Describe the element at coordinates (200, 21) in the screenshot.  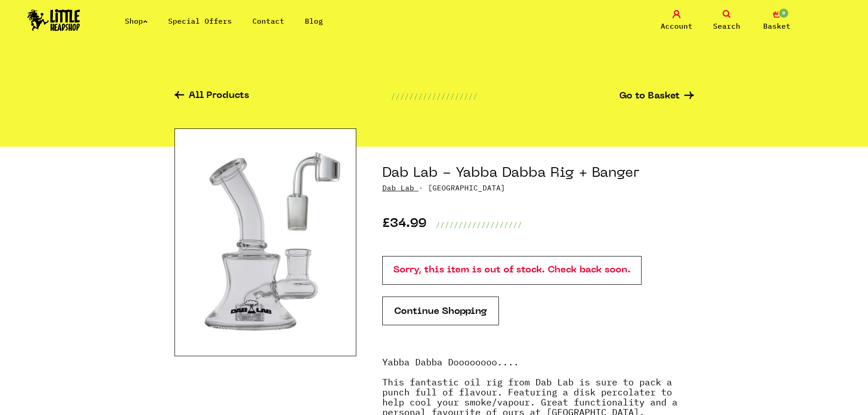
I see `a: Special Offers` at that location.